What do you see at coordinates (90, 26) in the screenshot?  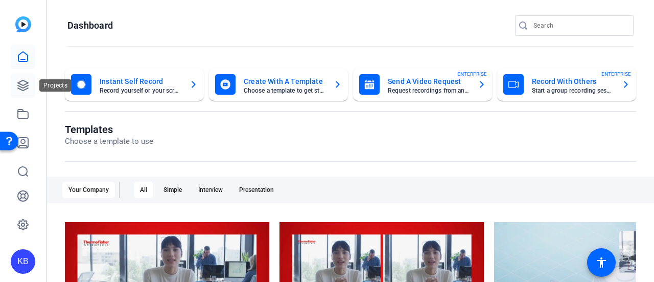 I see `h1: Dashboard` at bounding box center [90, 26].